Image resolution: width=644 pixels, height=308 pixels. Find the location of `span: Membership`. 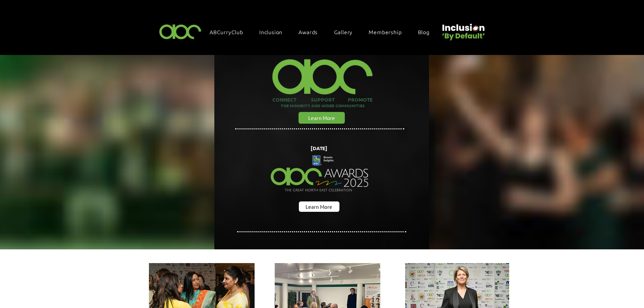

span: Membership is located at coordinates (385, 32).